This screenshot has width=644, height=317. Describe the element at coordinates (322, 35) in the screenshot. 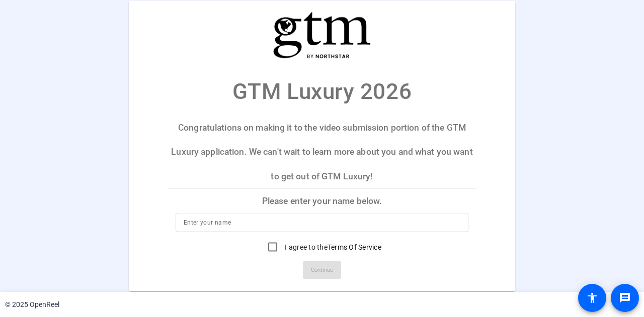

I see `img: company-logo` at that location.